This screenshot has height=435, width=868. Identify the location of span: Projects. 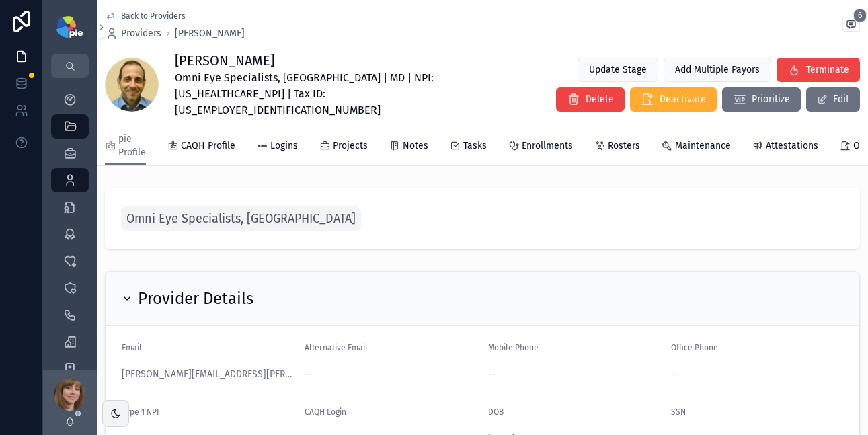
(350, 146).